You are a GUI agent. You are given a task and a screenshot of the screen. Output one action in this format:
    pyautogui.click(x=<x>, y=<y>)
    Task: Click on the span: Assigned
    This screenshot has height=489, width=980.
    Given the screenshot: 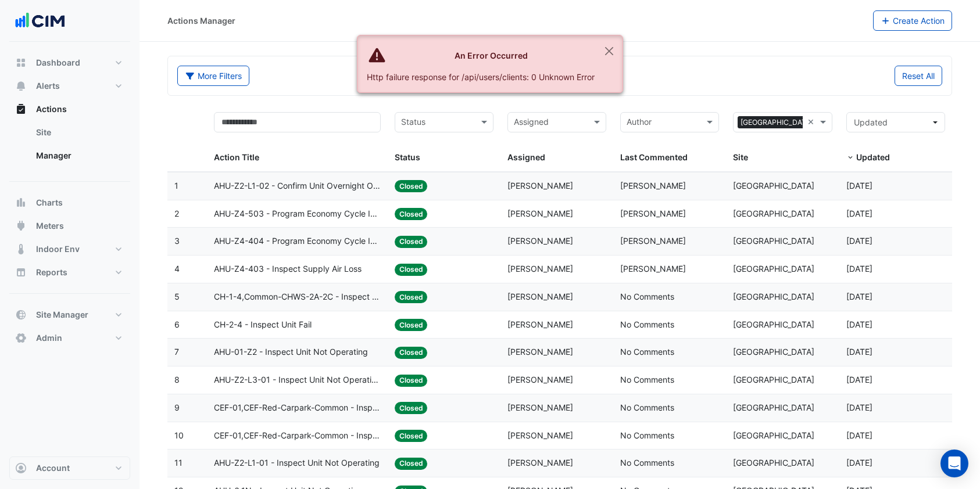 What is the action you would take?
    pyautogui.click(x=526, y=157)
    